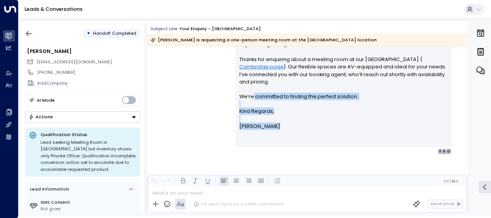  Describe the element at coordinates (115, 33) in the screenshot. I see `span: Handoff Completed` at that location.